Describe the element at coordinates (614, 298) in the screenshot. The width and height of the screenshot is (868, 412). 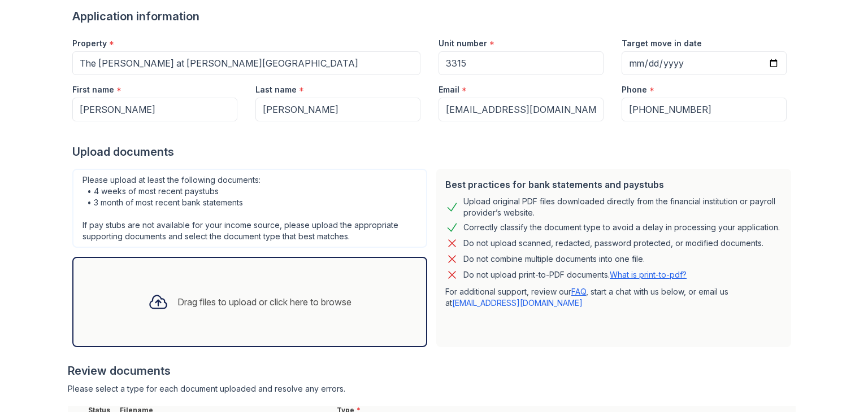
I see `p: For additional support, review our , start a chat with us below, or email us at` at that location.